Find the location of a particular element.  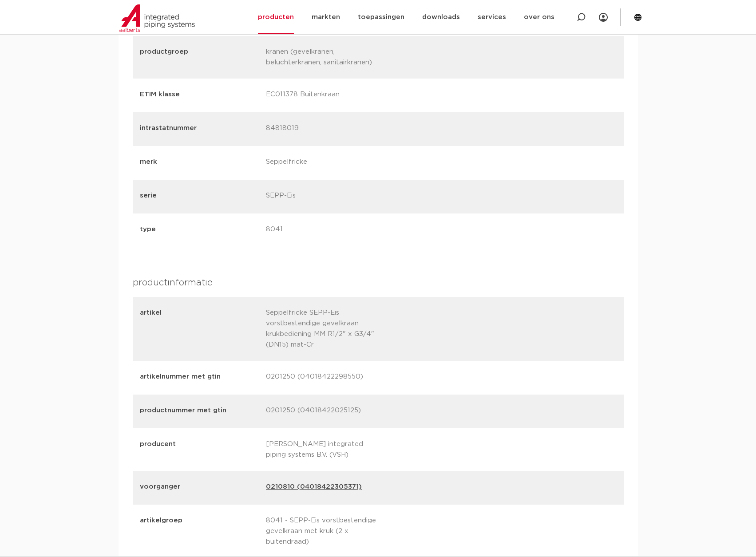

p: Seppelfricke SEPP-Eis vorstbestendige gevelkraan krukbediening MM R1/2" x G3/4" (DN15) mat-Cr is located at coordinates (325, 329).